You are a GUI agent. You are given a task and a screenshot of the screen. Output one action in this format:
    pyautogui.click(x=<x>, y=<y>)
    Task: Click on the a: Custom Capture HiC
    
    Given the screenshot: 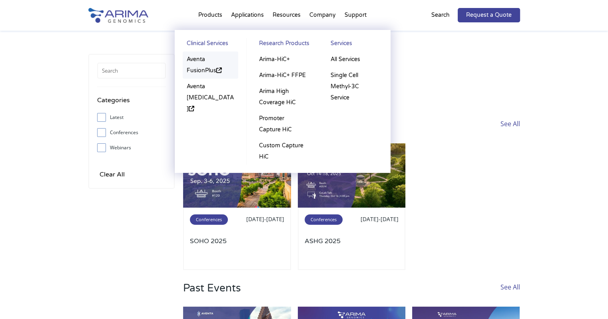 What is the action you would take?
    pyautogui.click(x=282, y=152)
    